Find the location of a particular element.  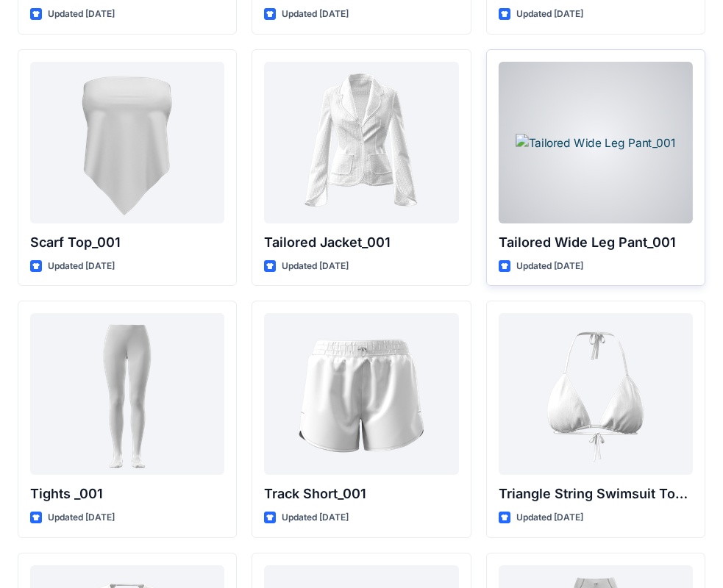

p: Tailored Wide Leg Pant_001 is located at coordinates (596, 242).